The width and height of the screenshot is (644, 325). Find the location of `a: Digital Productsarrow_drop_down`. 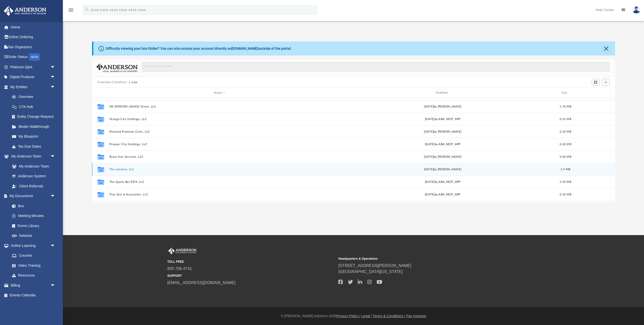

a: Digital Productsarrow_drop_down is located at coordinates (33, 77).